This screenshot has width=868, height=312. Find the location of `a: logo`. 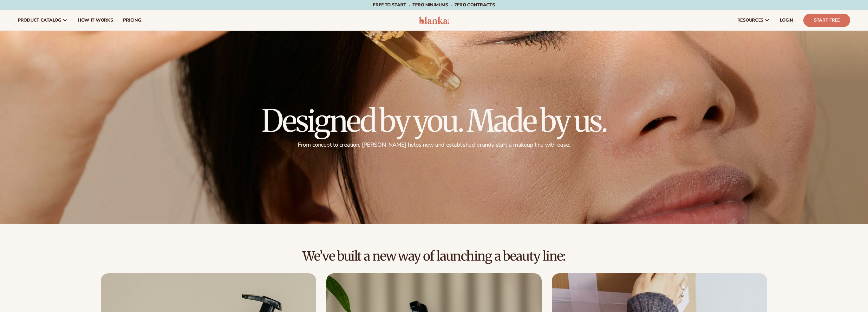

a: logo is located at coordinates (434, 20).